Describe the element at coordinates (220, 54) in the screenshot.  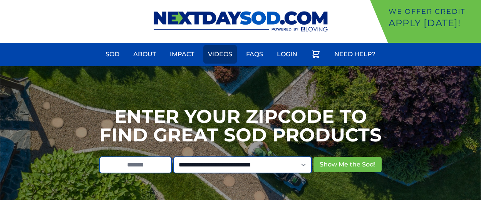
I see `a: Videos` at that location.